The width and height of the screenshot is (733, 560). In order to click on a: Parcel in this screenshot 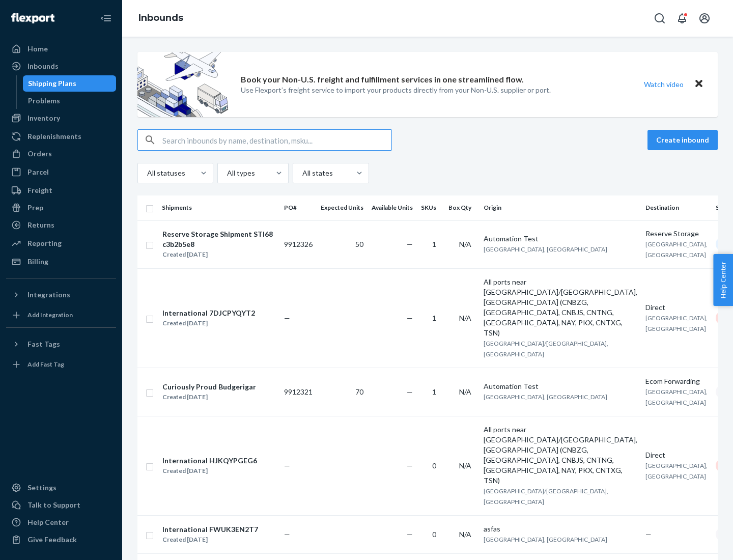, I will do `click(61, 172)`.